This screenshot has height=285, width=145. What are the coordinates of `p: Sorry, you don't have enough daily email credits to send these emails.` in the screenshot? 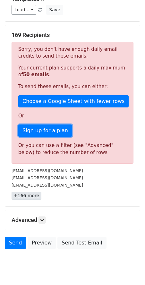 It's located at (73, 53).